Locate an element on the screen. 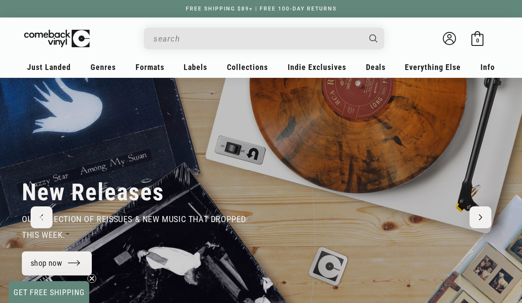  span: GET FREE SHIPPING is located at coordinates (49, 292).